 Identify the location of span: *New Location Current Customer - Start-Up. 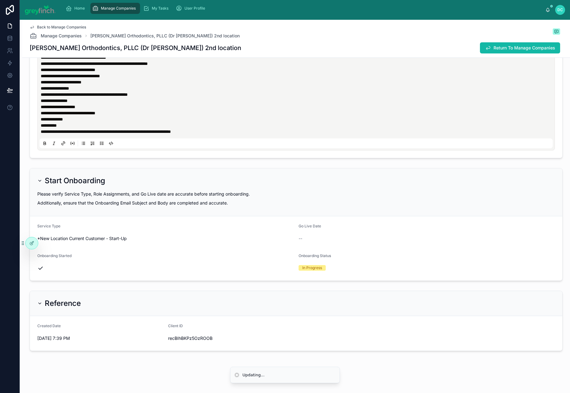
(82, 238).